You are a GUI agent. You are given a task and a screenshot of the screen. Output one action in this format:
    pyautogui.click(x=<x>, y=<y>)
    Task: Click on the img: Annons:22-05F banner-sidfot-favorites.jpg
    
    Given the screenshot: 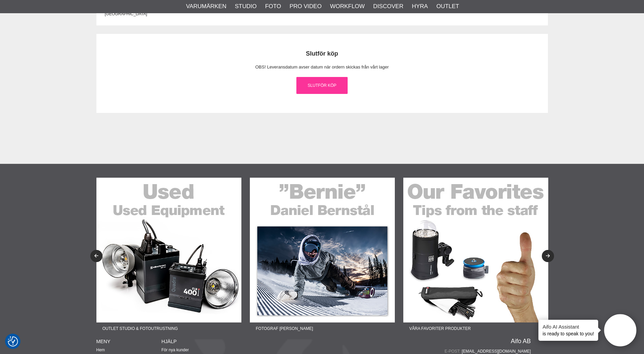 What is the action you would take?
    pyautogui.click(x=476, y=250)
    